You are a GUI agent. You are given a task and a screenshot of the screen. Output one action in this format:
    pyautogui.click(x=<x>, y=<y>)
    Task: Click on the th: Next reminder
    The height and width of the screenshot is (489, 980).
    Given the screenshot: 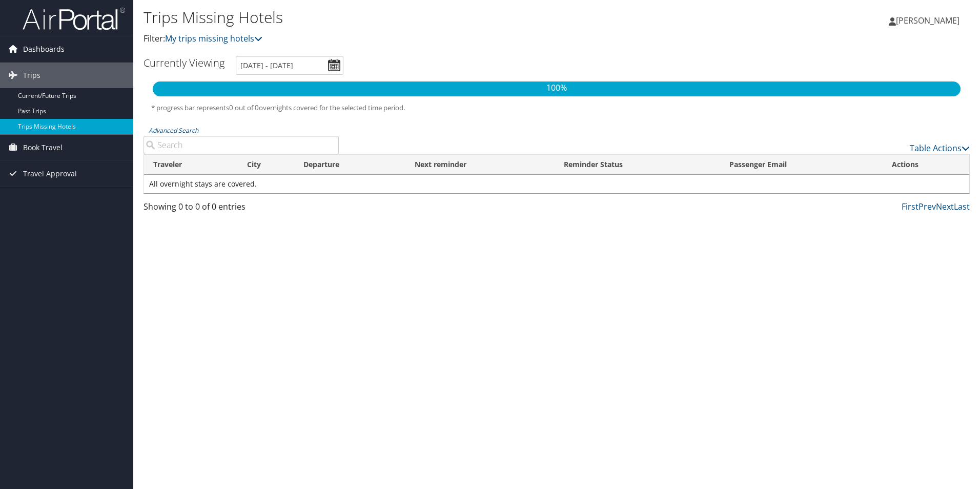 What is the action you would take?
    pyautogui.click(x=480, y=165)
    